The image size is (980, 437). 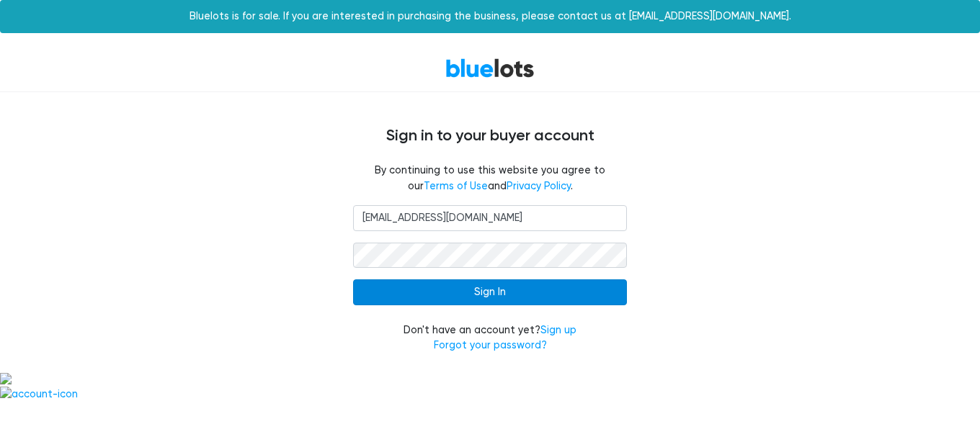 I want to click on fieldset: By continuing to use this website you agree to our and ., so click(x=490, y=178).